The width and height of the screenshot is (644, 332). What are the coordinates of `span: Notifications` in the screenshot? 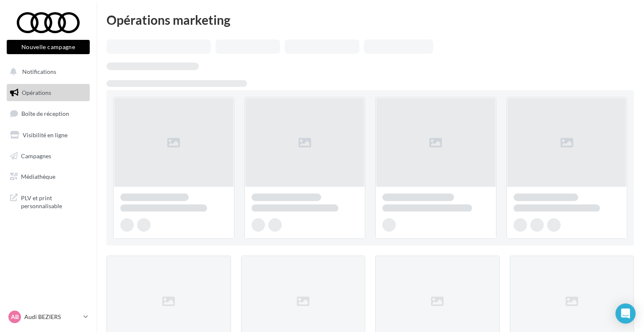 It's located at (39, 72).